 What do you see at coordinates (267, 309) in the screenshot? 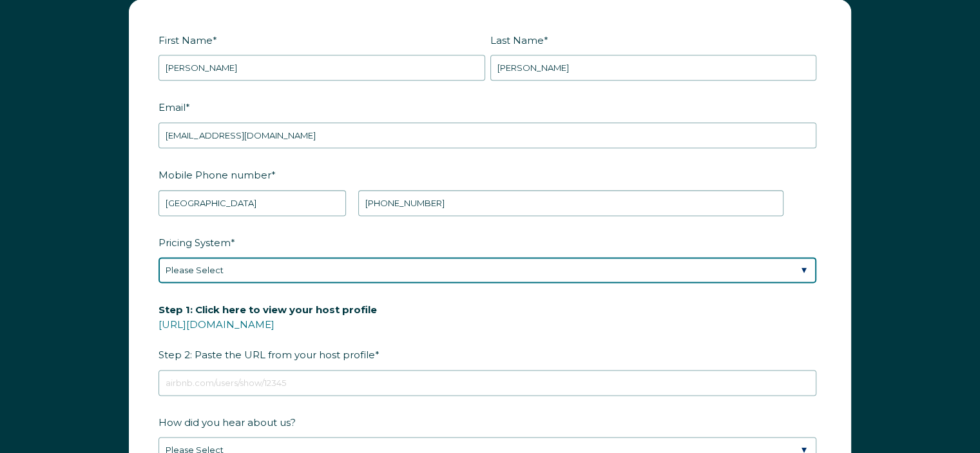
I see `span: Step 1: Click here to view your host profile` at bounding box center [267, 309].